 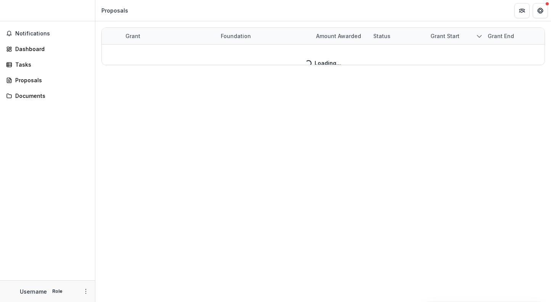 What do you see at coordinates (47, 34) in the screenshot?
I see `button: Notifications` at bounding box center [47, 34].